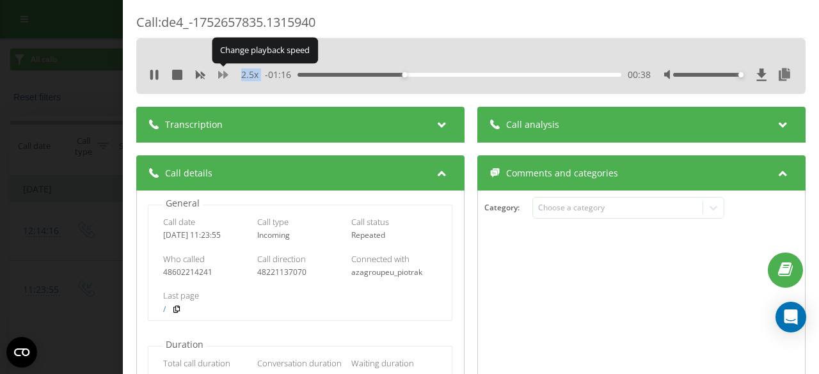 The image size is (819, 374). Describe the element at coordinates (189, 173) in the screenshot. I see `span: Call details` at that location.